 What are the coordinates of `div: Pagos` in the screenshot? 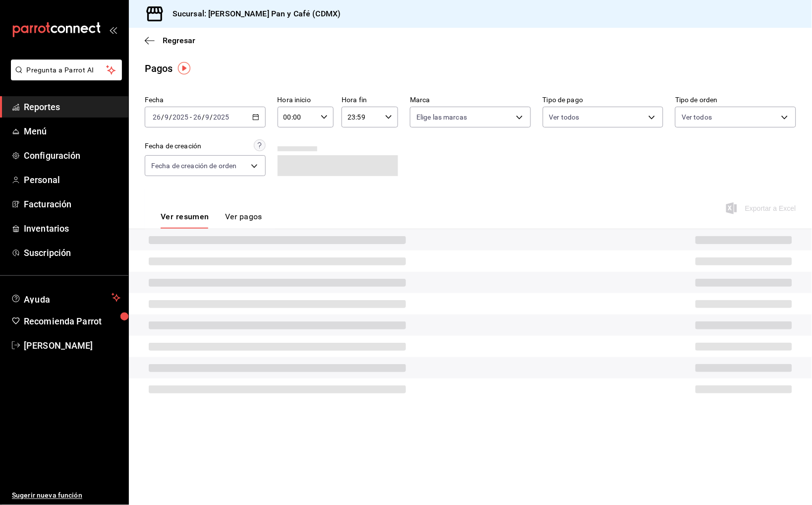 It's located at (159, 69).